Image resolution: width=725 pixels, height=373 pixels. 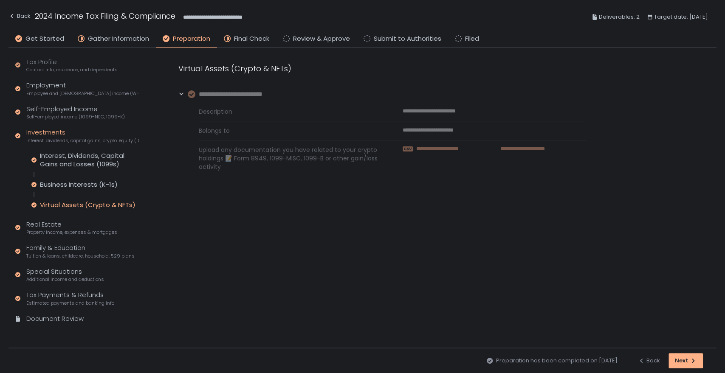 What do you see at coordinates (290, 112) in the screenshot?
I see `span: Description` at bounding box center [290, 112].